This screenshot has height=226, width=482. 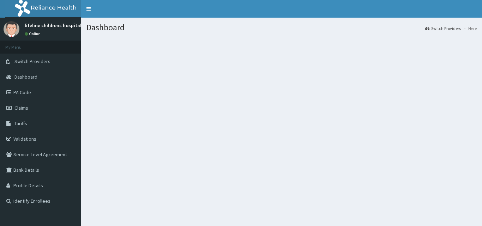 I want to click on a: Switch Providers, so click(x=443, y=28).